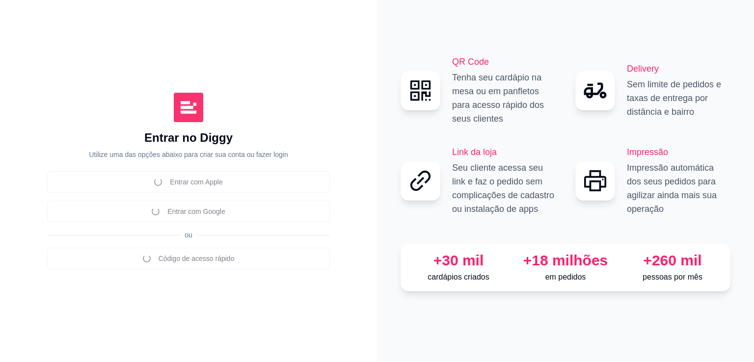 The width and height of the screenshot is (754, 362). I want to click on div: +30 mil, so click(459, 261).